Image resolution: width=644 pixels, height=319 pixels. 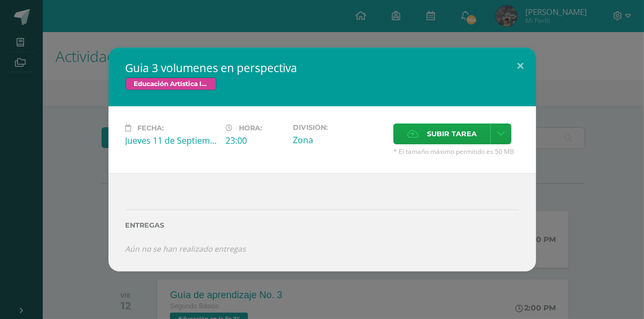 I want to click on h2: Guia 3 volumenes en perspectiva, so click(x=323, y=68).